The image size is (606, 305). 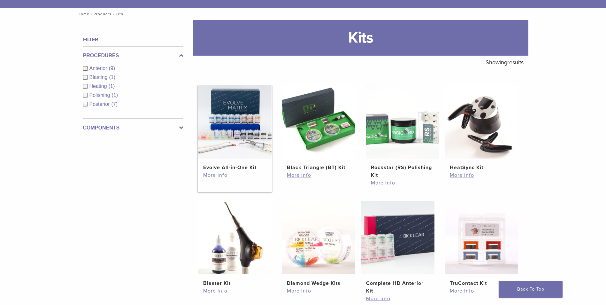 I want to click on a: TruContact KitTruContact Kit, so click(x=481, y=244).